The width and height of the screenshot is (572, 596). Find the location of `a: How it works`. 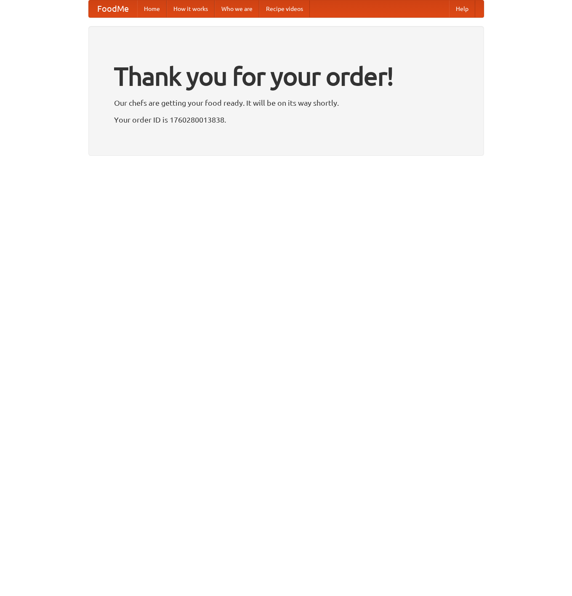

a: How it works is located at coordinates (191, 9).